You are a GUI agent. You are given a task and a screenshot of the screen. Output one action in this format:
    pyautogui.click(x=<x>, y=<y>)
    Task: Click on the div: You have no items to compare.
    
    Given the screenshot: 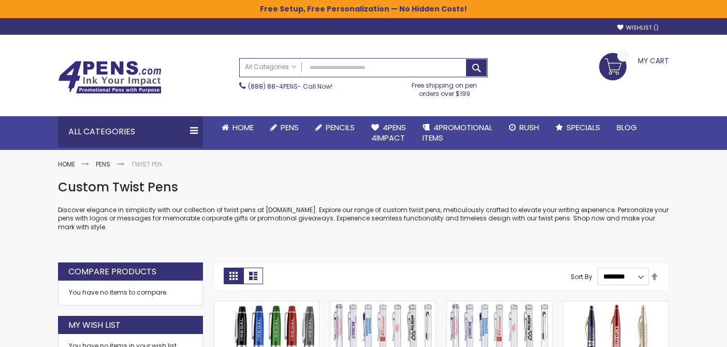 What is the action you would take?
    pyautogui.click(x=131, y=292)
    